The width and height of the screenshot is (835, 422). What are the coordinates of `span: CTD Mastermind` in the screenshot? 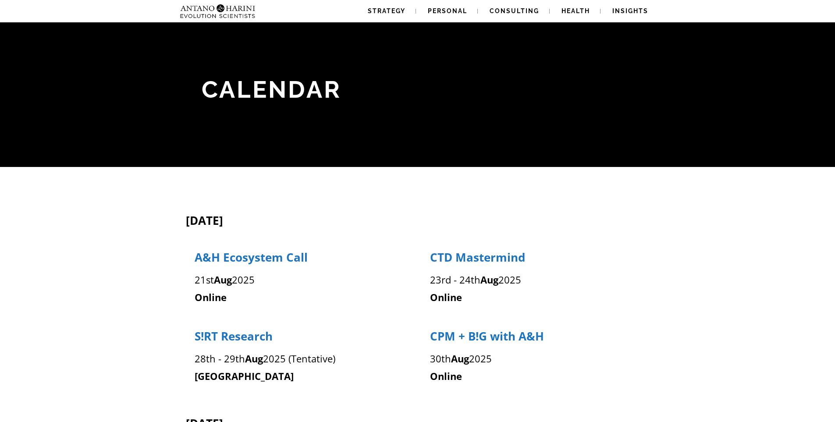 It's located at (478, 257).